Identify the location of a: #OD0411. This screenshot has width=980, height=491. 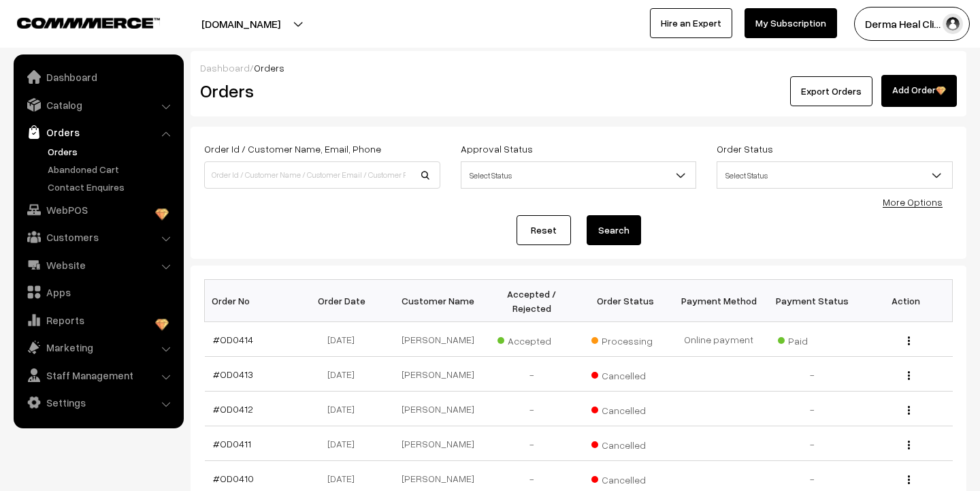
(232, 443).